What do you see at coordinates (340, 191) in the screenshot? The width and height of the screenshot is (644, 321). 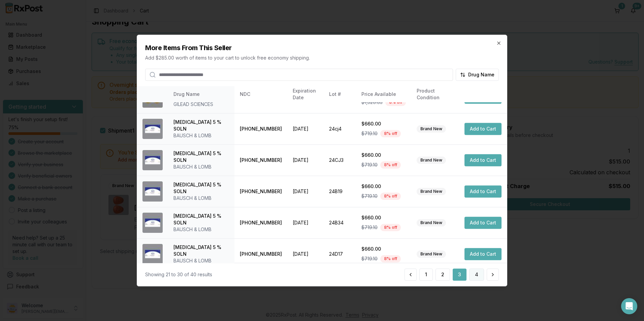 I see `td: 24B19` at bounding box center [340, 191].